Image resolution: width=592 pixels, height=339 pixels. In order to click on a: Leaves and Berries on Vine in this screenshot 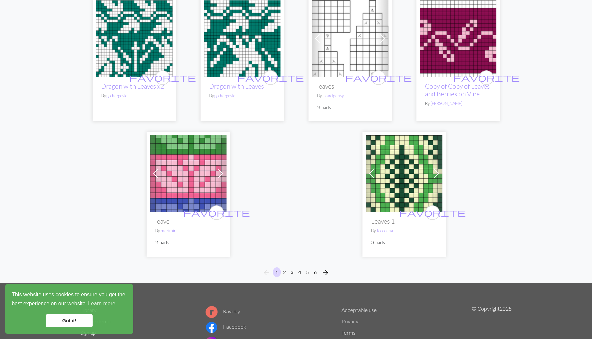, I will do `click(458, 38)`.